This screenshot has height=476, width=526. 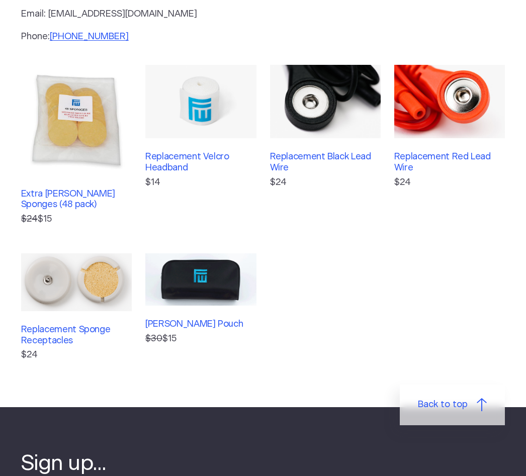 What do you see at coordinates (200, 279) in the screenshot?
I see `img: Fisher Wallace Pouch` at bounding box center [200, 279].